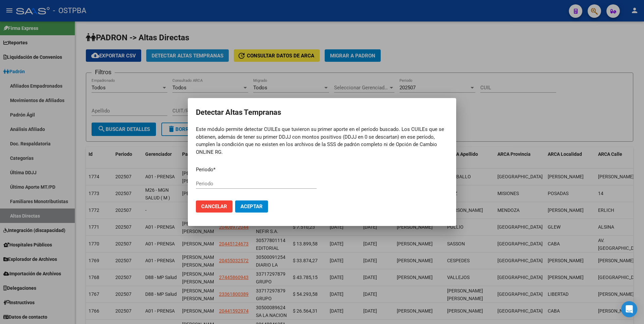 This screenshot has width=644, height=324. Describe the element at coordinates (256, 170) in the screenshot. I see `p: Periodo` at that location.